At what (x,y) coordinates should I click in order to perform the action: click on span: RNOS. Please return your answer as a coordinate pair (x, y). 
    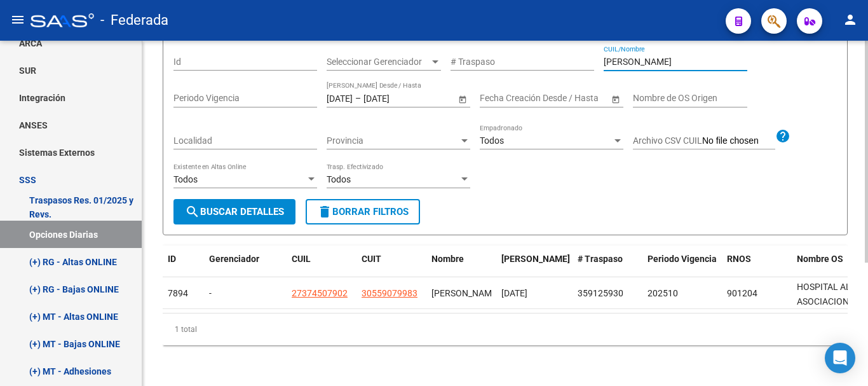
    Looking at the image, I should click on (739, 259).